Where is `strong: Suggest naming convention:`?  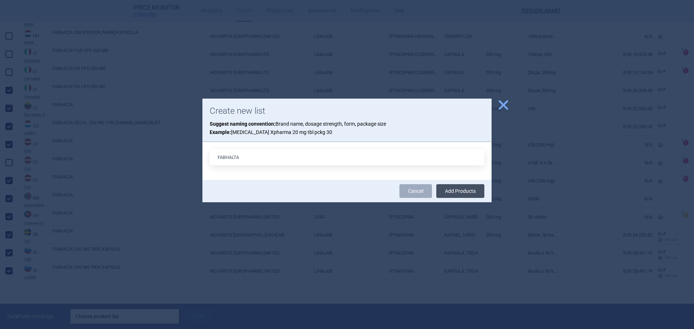
strong: Suggest naming convention: is located at coordinates (243, 124).